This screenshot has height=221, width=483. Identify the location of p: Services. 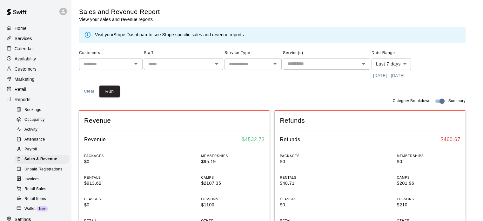
(23, 38).